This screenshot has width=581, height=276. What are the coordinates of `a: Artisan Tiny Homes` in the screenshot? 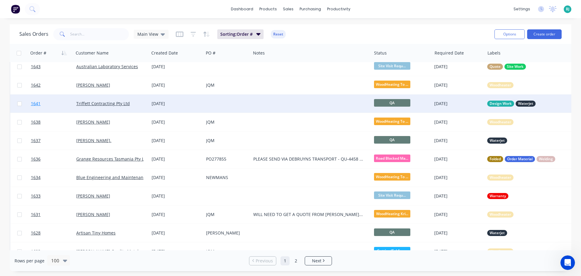 It's located at (96, 232).